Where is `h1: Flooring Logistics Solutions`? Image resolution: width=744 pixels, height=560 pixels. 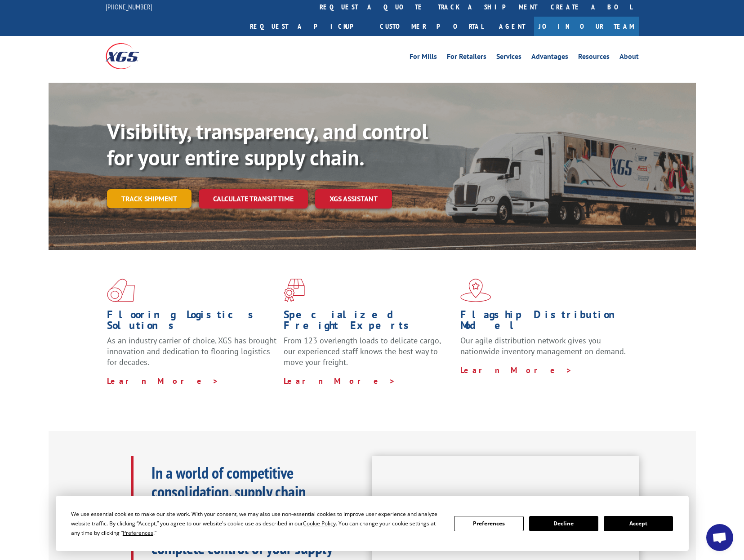 h1: Flooring Logistics Solutions is located at coordinates (192, 322).